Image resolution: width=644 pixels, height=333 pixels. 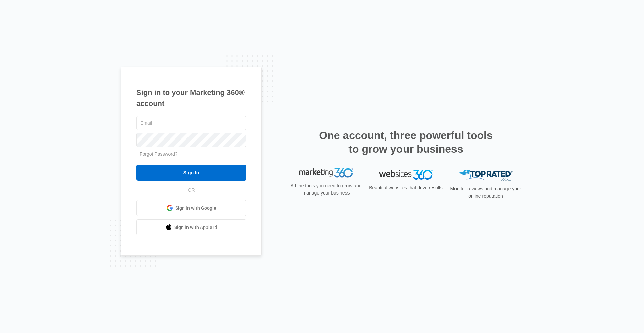 What do you see at coordinates (196, 227) in the screenshot?
I see `span: Sign in with Apple Id` at bounding box center [196, 227].